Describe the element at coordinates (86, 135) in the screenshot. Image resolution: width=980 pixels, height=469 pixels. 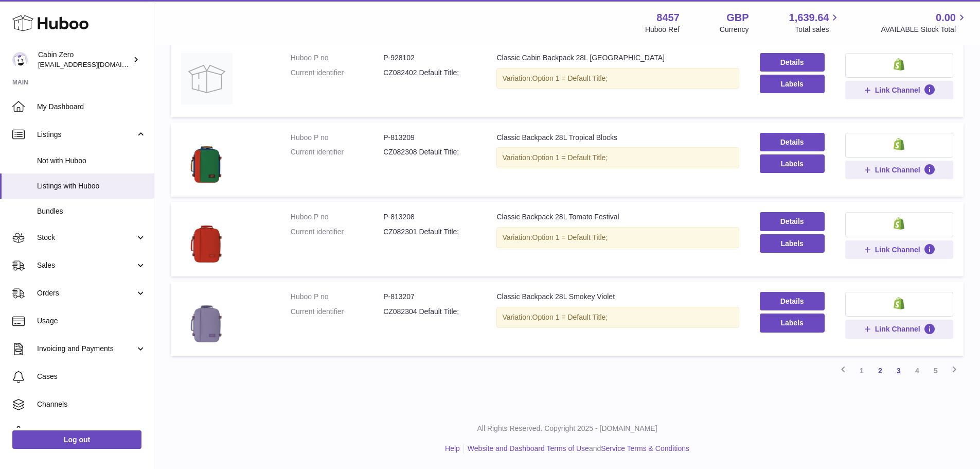
I see `span: Listings` at that location.